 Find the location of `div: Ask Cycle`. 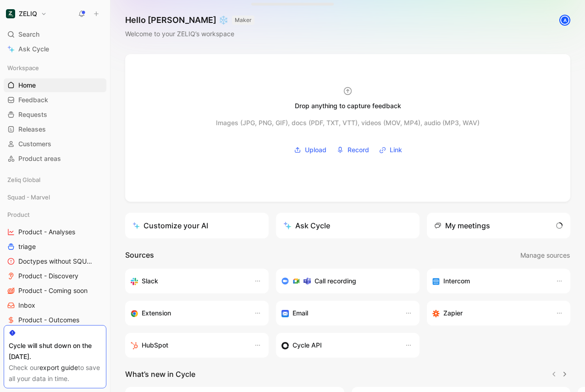

div: Ask Cycle is located at coordinates (307, 226).